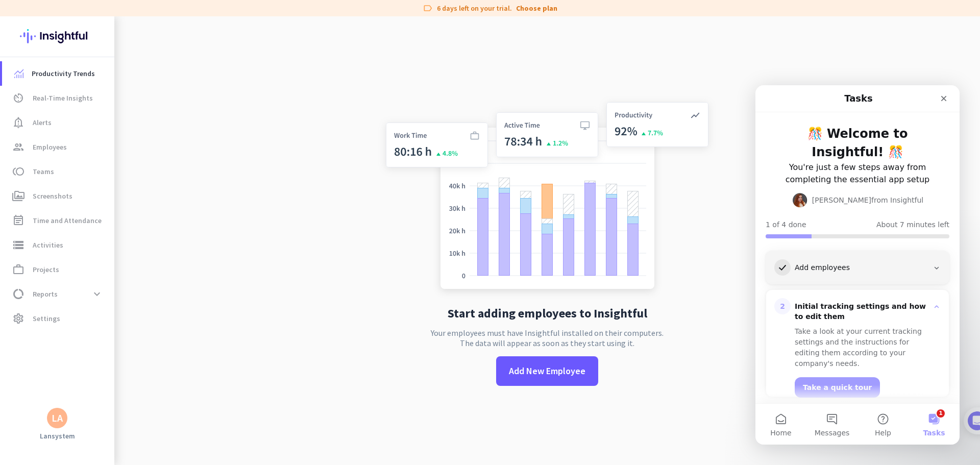 This screenshot has width=980, height=465. I want to click on span: Add New Employee, so click(547, 371).